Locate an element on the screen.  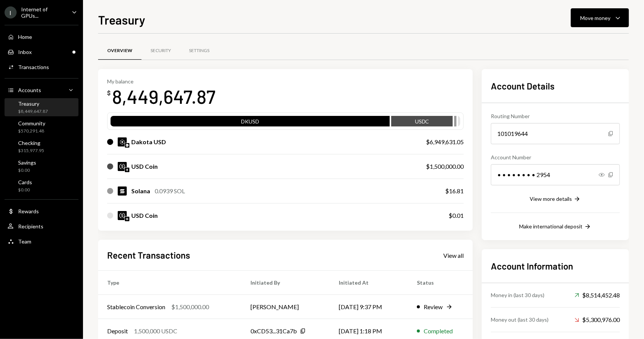
div: 8,449,647.87 is located at coordinates (164, 96).